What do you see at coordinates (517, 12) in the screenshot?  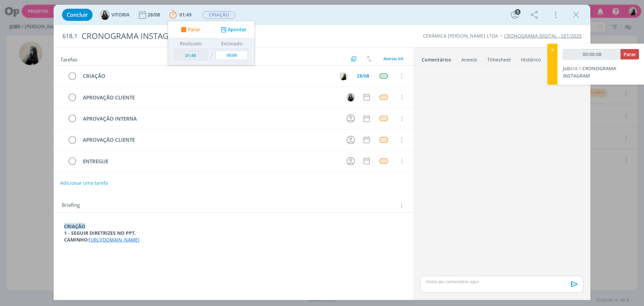 I see `div: 5` at bounding box center [517, 12].